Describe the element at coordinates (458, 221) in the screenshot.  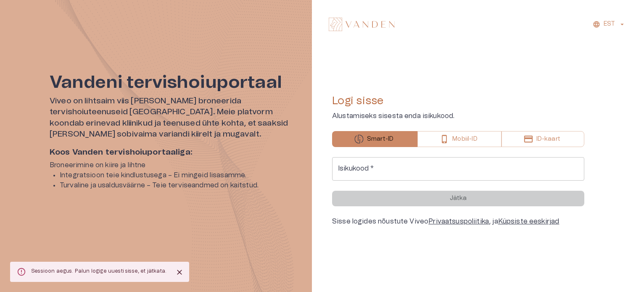
I see `a: Privaatsuspoliitika` at that location.